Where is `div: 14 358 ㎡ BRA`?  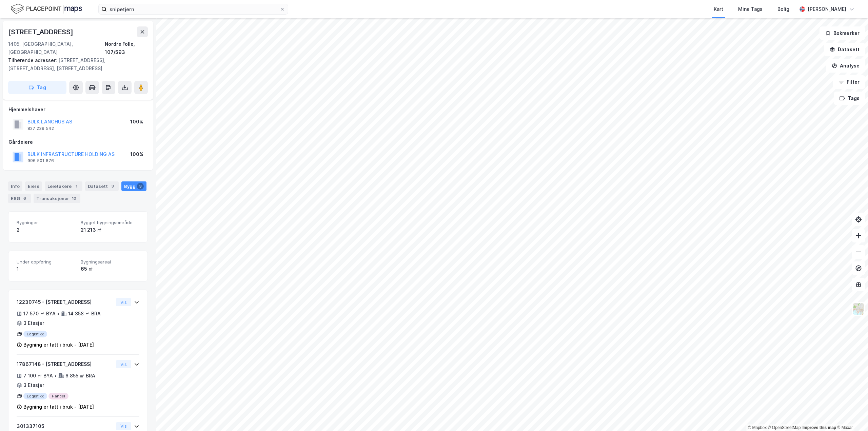
div: 14 358 ㎡ BRA is located at coordinates (85, 314).